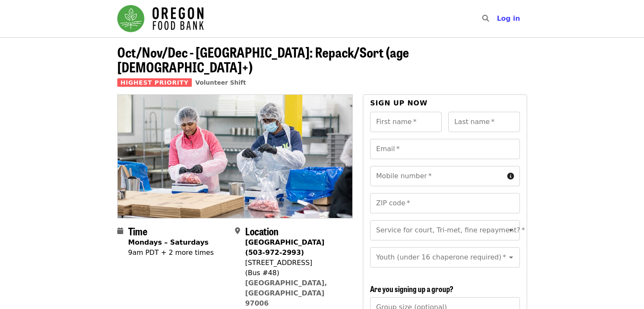 The height and width of the screenshot is (309, 644). What do you see at coordinates (235, 156) in the screenshot?
I see `img: Oct/Nov/Dec - Beaverton: Repack/Sort (age 10+) organized by Oregon Food Bank` at bounding box center [235, 156].